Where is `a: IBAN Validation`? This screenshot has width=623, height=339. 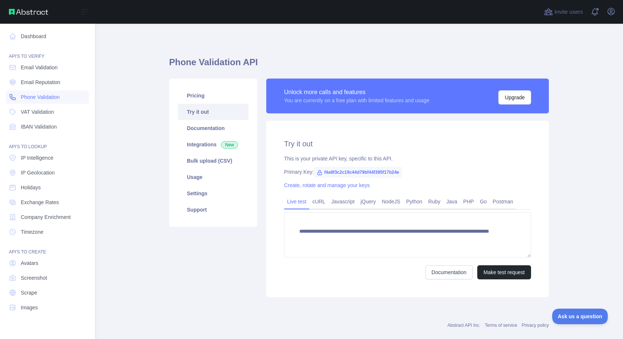 a: IBAN Validation is located at coordinates (47, 127).